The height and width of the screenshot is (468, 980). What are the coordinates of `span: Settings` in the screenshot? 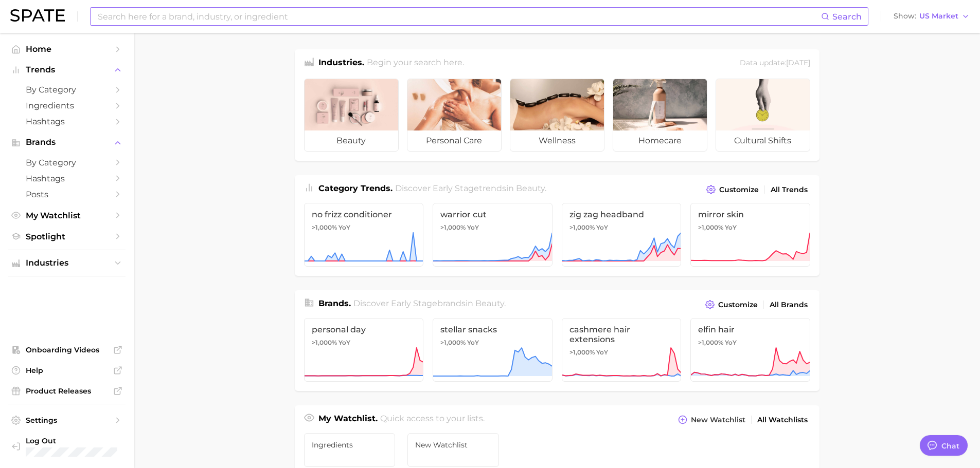 It's located at (67, 421).